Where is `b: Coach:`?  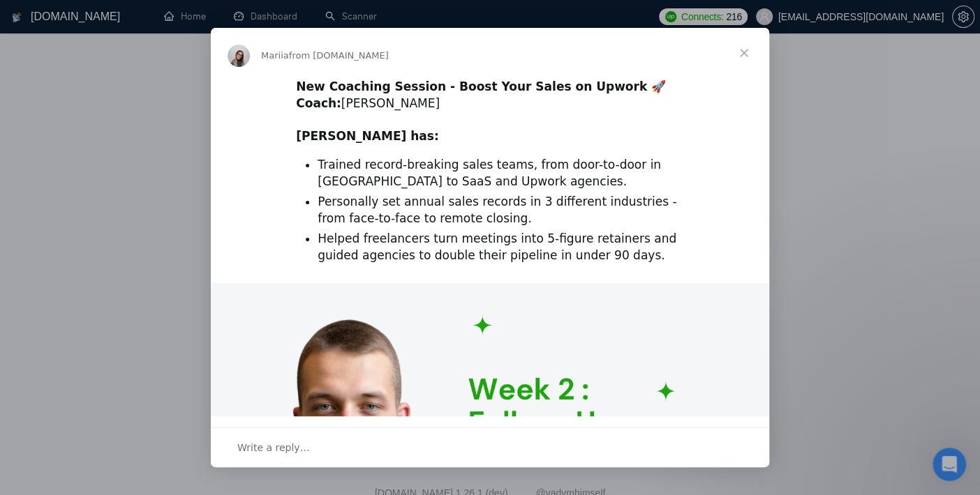 b: Coach: is located at coordinates (318, 104).